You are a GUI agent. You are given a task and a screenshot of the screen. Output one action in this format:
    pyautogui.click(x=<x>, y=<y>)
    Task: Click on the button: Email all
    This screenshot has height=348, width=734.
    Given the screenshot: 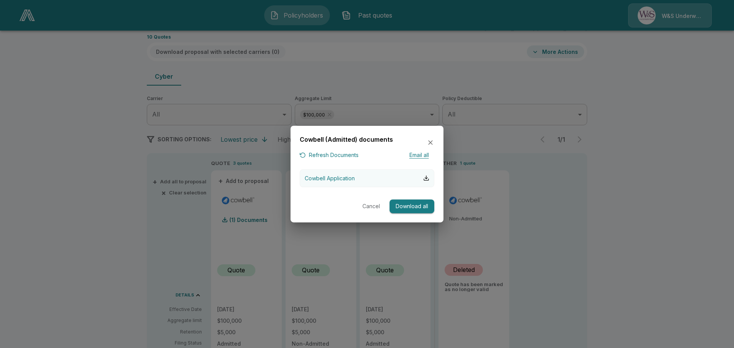 What is the action you would take?
    pyautogui.click(x=419, y=155)
    